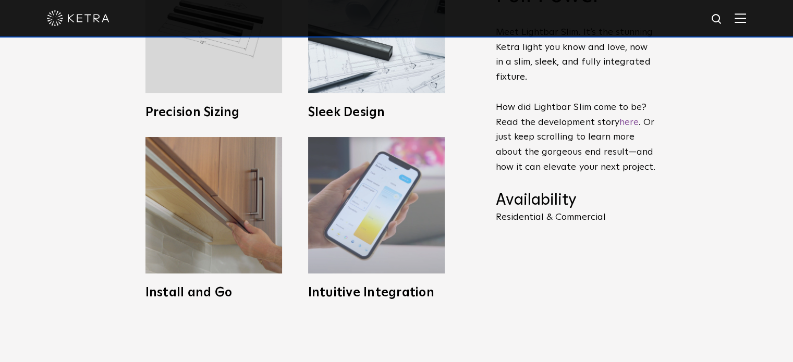  I want to click on img: ketra-logo-2019-white, so click(78, 18).